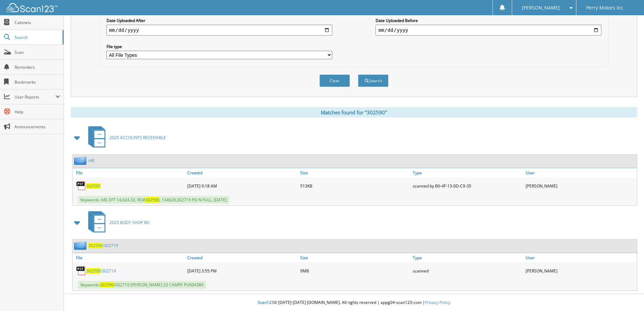  Describe the element at coordinates (37, 67) in the screenshot. I see `span: Reminders` at that location.